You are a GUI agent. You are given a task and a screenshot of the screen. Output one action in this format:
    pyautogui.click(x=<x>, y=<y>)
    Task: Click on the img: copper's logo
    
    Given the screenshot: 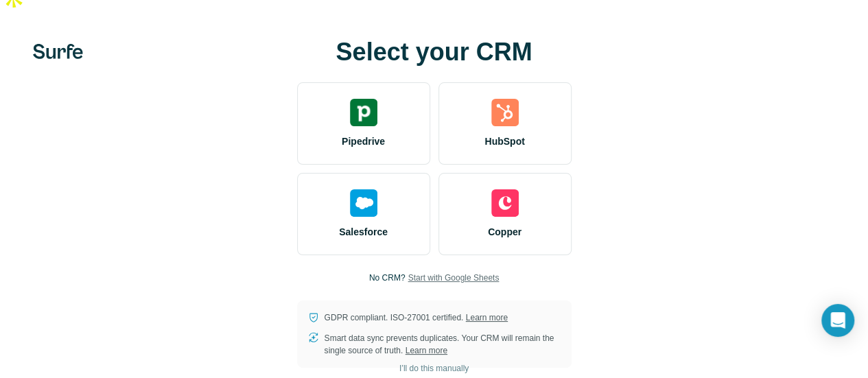 What is the action you would take?
    pyautogui.click(x=505, y=203)
    